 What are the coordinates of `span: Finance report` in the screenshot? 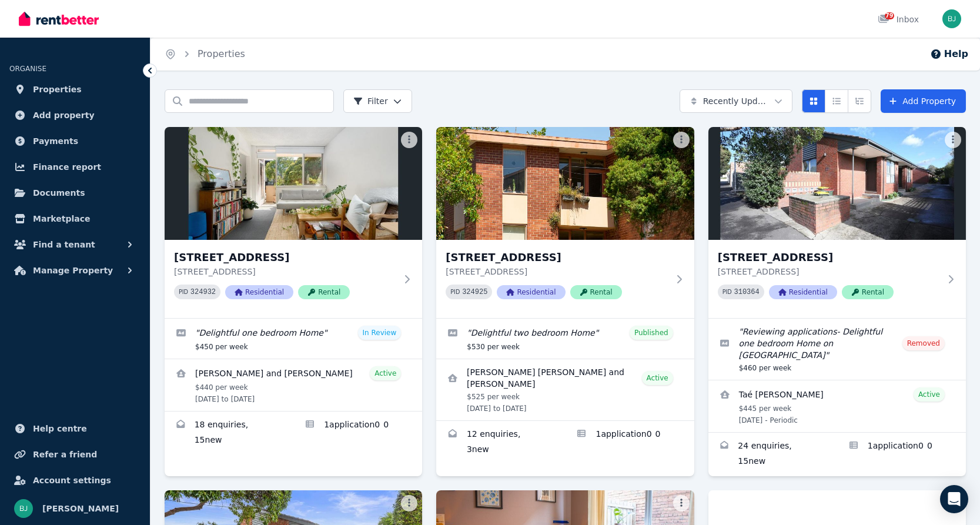 It's located at (67, 167).